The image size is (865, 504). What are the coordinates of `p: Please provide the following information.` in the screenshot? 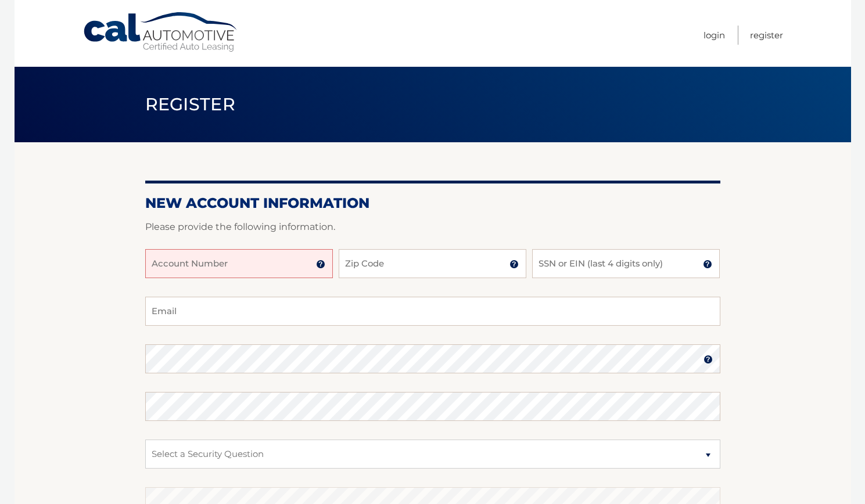 It's located at (433, 227).